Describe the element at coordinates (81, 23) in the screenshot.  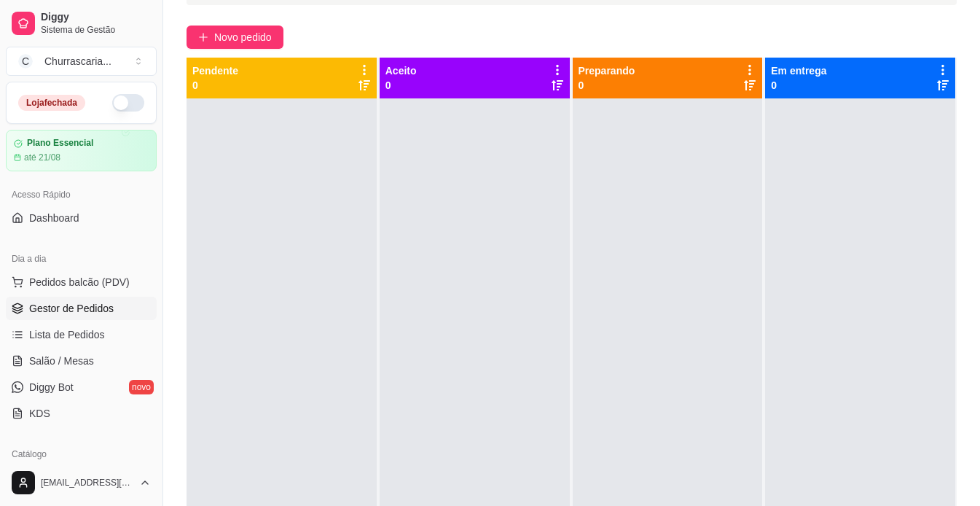
I see `a: DiggySistema de Gestão` at that location.